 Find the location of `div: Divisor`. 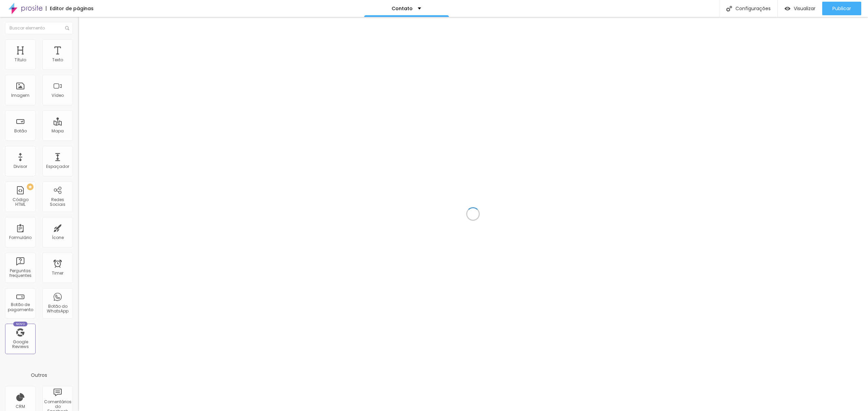

div: Divisor is located at coordinates (20, 167).